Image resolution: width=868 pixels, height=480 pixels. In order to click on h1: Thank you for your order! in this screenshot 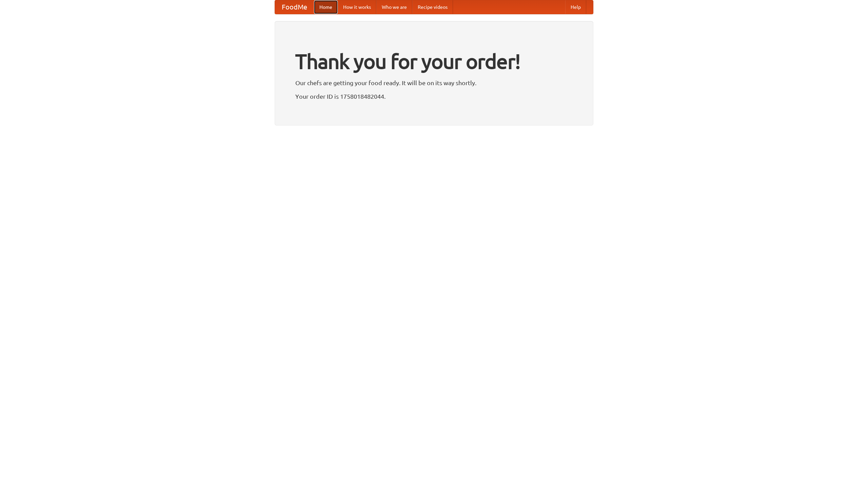, I will do `click(434, 62)`.